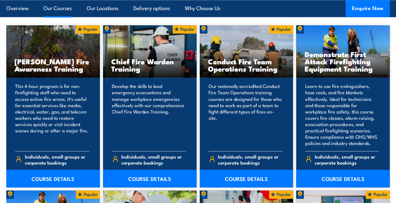  Describe the element at coordinates (150, 65) in the screenshot. I see `h3: Chief Fire Warden Training` at that location.